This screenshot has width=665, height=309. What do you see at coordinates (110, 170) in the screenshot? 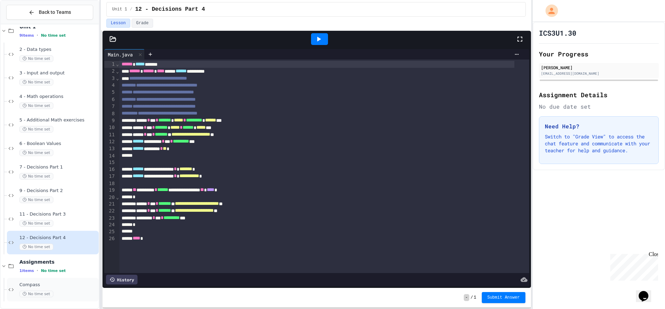
I see `div: 16` at bounding box center [110, 170].